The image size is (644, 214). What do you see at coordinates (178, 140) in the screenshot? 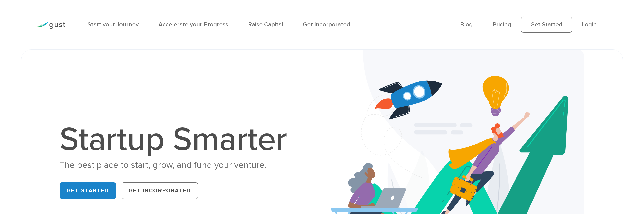
I see `h1: Startup Smarter` at bounding box center [178, 140].